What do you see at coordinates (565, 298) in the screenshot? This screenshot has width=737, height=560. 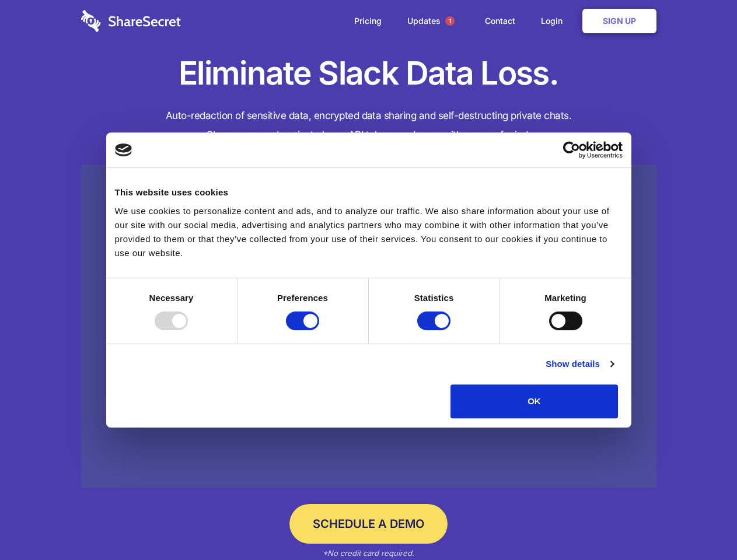 I see `strong: Marketing` at bounding box center [565, 298].